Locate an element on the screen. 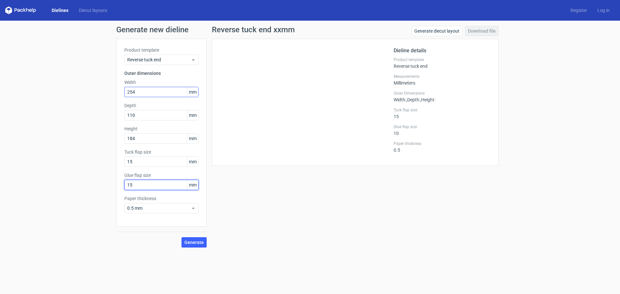  a: Register is located at coordinates (579, 10).